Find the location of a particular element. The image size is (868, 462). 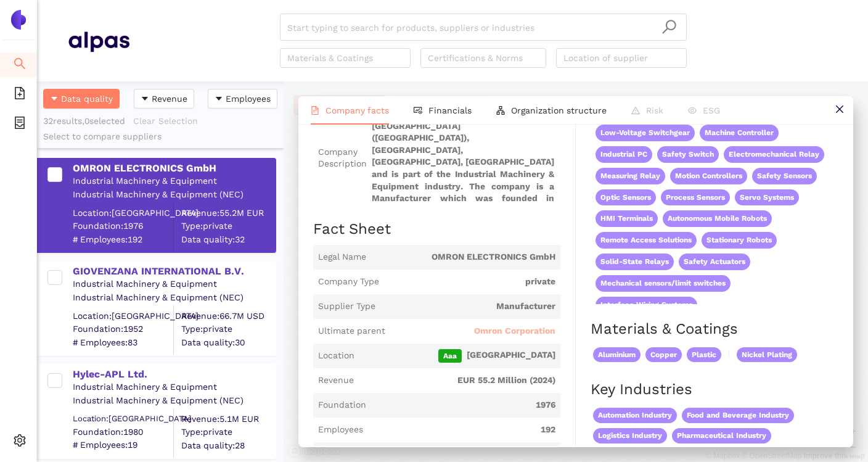

h2: Key Industries is located at coordinates (714, 390).